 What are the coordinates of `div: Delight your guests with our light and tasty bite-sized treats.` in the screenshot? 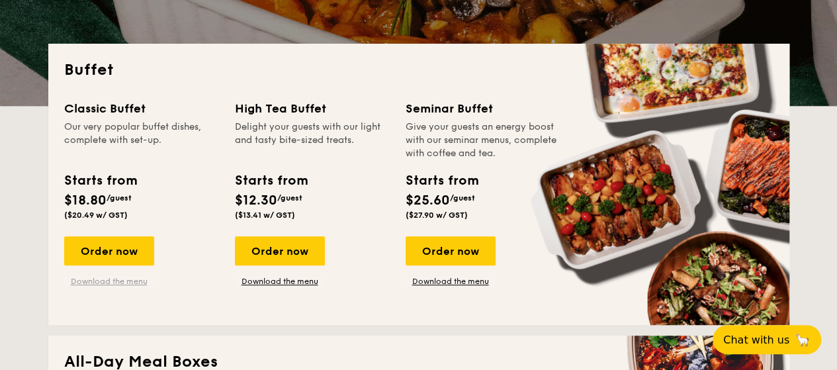 It's located at (312, 140).